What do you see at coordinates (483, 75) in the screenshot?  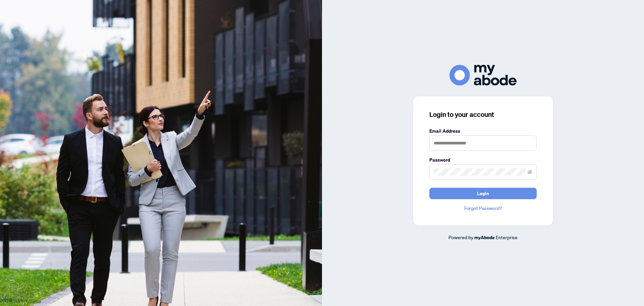 I see `img: ma-logo` at bounding box center [483, 75].